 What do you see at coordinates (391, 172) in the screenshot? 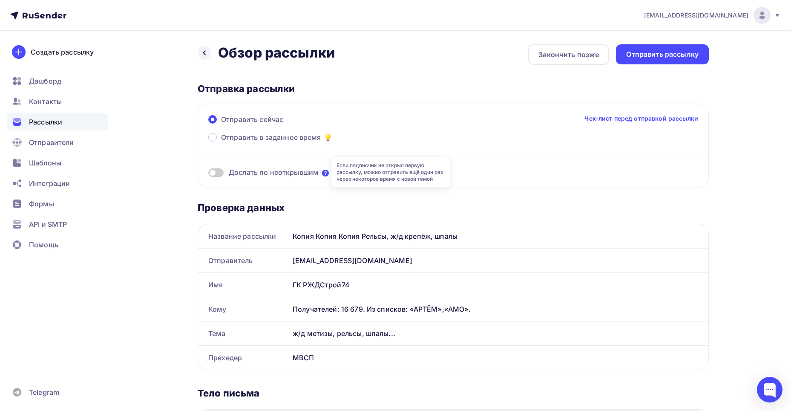
I see `div: Если подписчик не открыл первую рассылку, можно отправить ещё один раз через некоторое время с но...` at bounding box center [391, 172].